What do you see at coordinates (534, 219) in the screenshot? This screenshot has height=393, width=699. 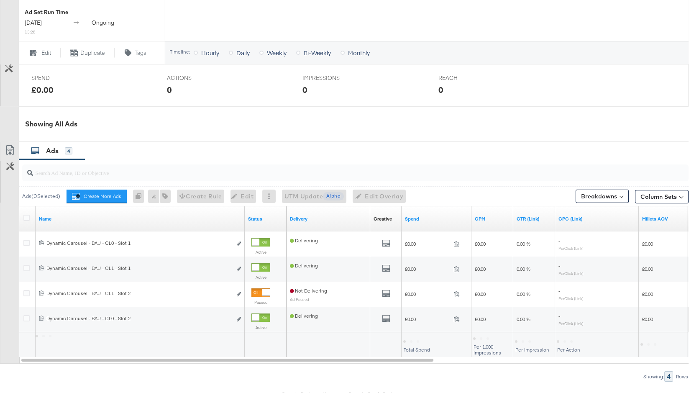 I see `a: The number of clicks received on a link in your ad divided by the number of impressions.` at bounding box center [534, 219].